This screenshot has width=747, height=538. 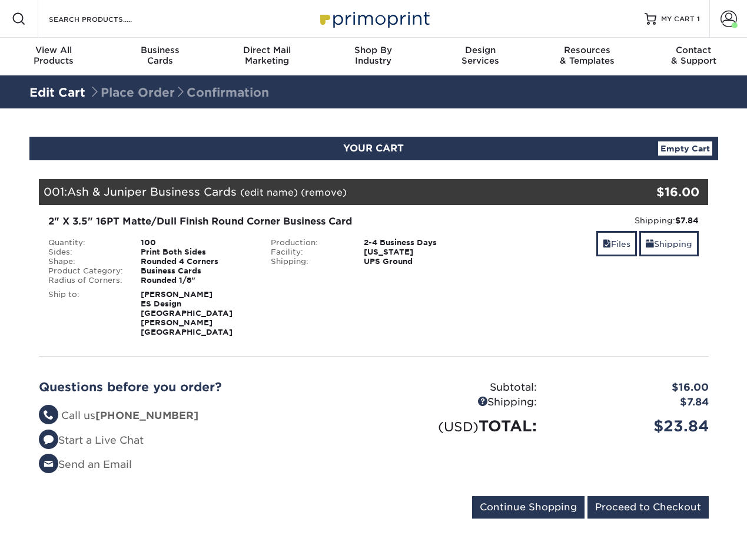 What do you see at coordinates (57, 92) in the screenshot?
I see `a: Edit Cart` at bounding box center [57, 92].